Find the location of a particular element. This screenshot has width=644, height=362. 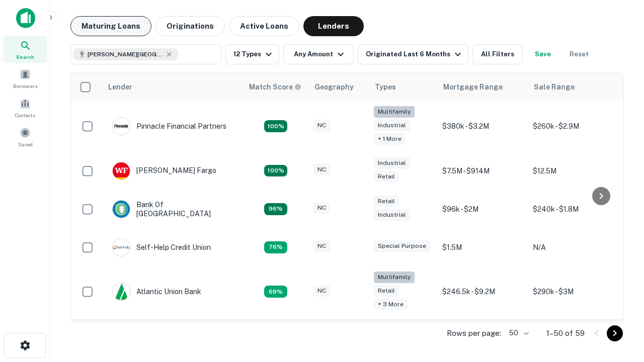

td: $380k - $3.2M is located at coordinates (483, 126).